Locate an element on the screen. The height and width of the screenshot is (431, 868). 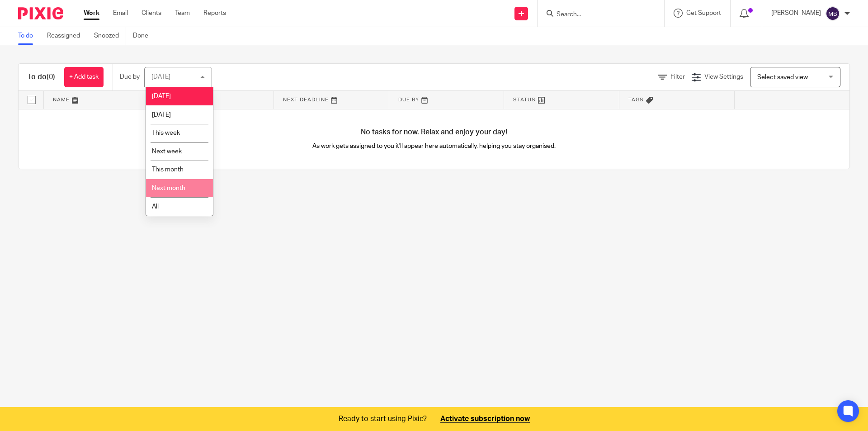
a: Work is located at coordinates (91, 13).